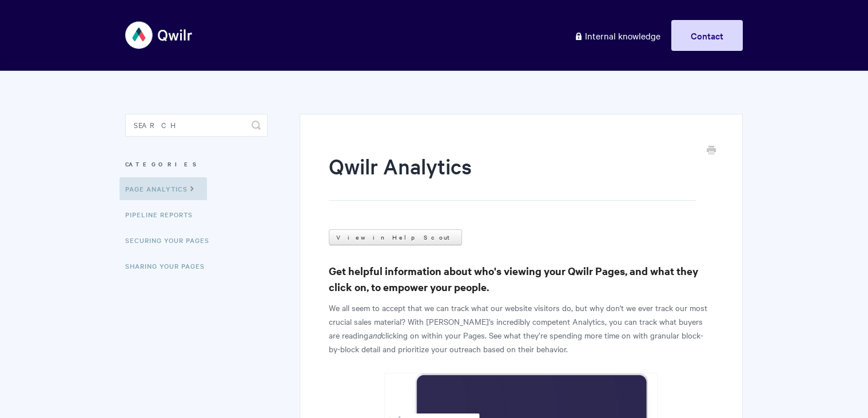 This screenshot has height=418, width=868. I want to click on p: We all seem to accept that we can track what our website visitors do, but why don't we ever track..., so click(521, 328).